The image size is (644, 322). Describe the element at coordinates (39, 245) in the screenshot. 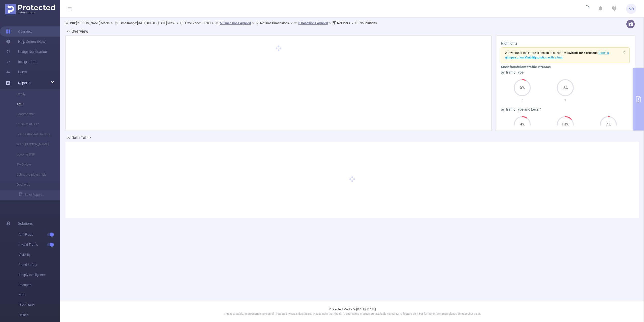

I see `span: Invalid Traffic` at that location.